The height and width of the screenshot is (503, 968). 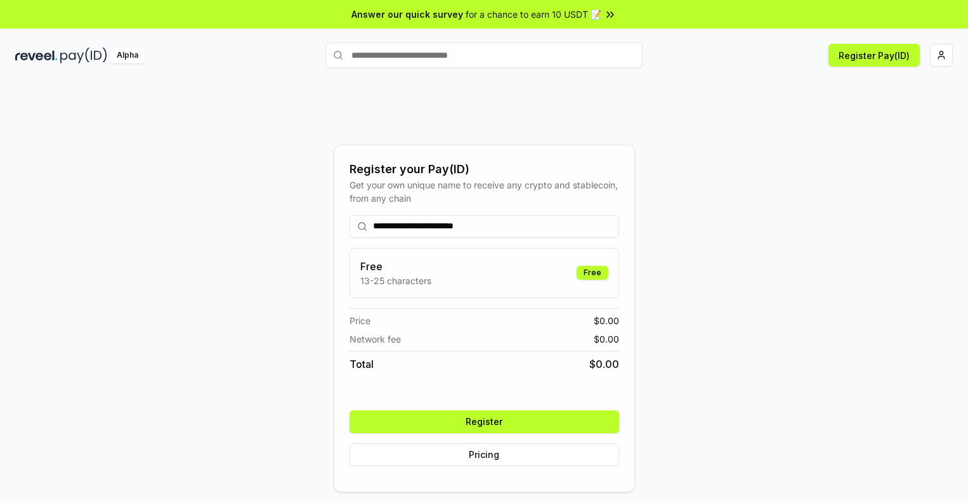 What do you see at coordinates (484, 455) in the screenshot?
I see `button: Pricing` at bounding box center [484, 455].